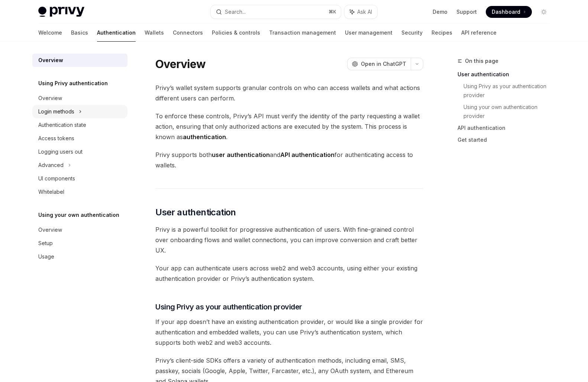 This screenshot has height=382, width=588. I want to click on div: Advanced, so click(51, 165).